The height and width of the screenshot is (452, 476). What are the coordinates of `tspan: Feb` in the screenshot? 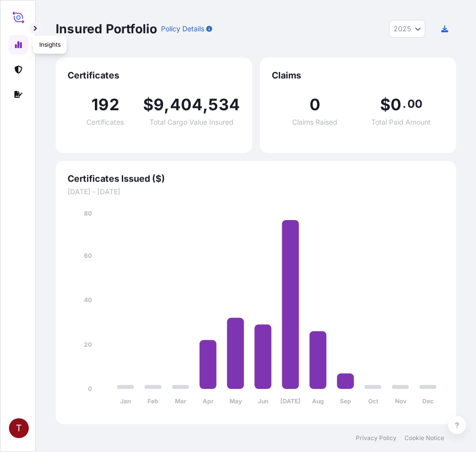 It's located at (153, 401).